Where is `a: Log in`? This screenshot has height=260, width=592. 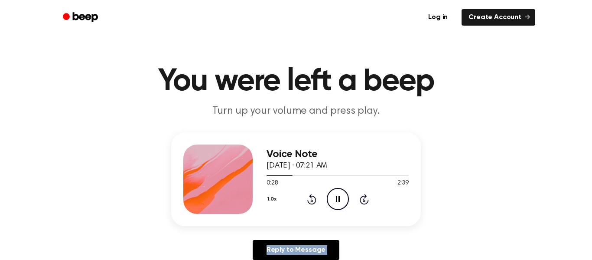
a: Log in is located at coordinates (438, 17).